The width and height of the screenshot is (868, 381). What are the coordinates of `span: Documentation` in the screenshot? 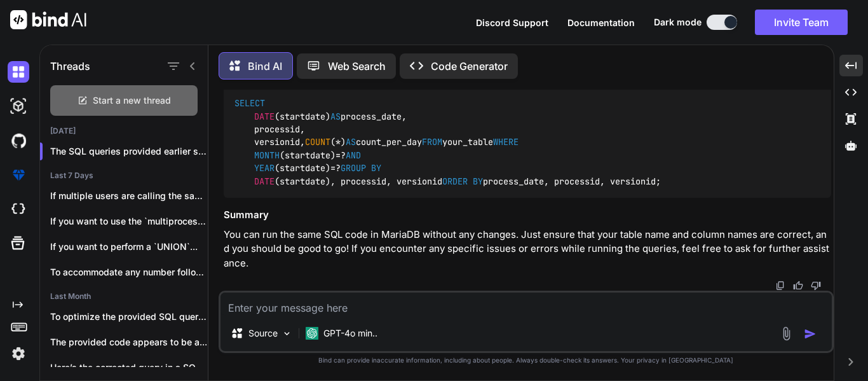 It's located at (601, 23).